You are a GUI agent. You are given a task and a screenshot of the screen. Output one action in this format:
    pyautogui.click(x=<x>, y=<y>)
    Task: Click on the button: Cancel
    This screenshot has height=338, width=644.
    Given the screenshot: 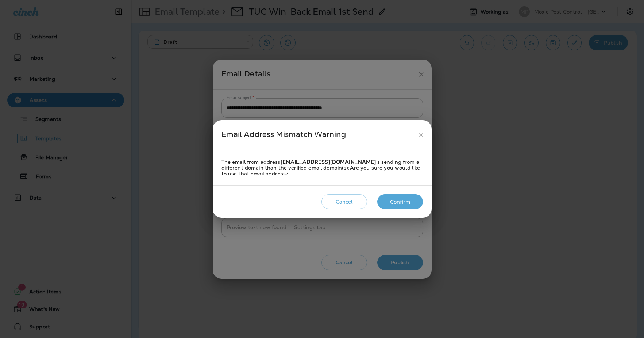 What is the action you would take?
    pyautogui.click(x=345, y=201)
    